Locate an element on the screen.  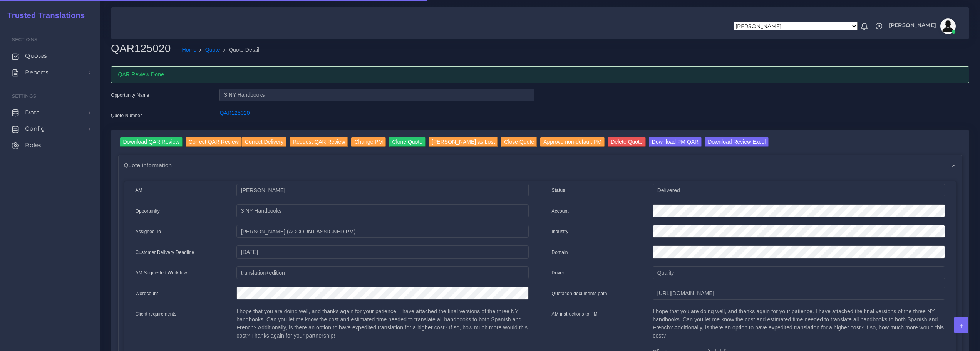
a: Home is located at coordinates (189, 49).